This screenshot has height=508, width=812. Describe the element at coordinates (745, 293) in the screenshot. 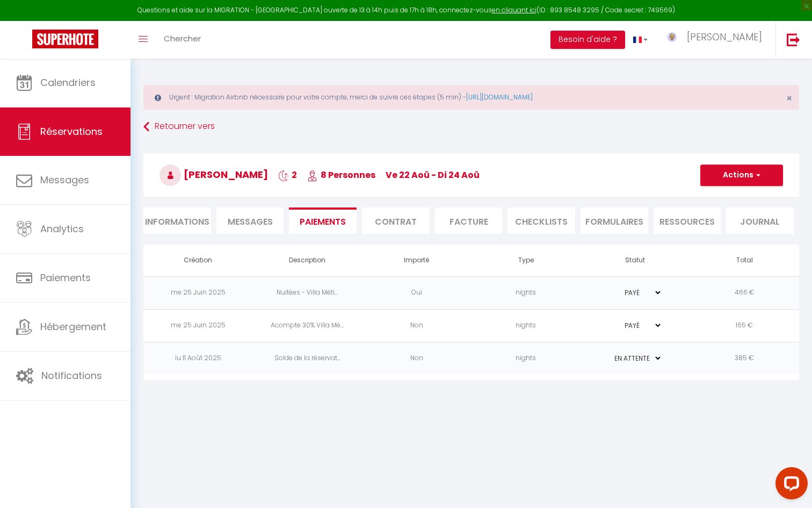

I see `td: 466 €` at that location.